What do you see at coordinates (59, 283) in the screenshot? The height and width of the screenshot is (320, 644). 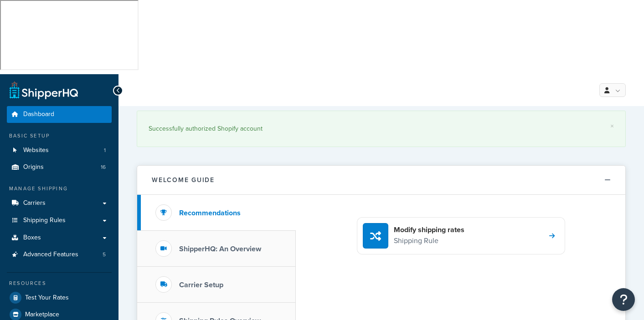 I see `div: Resources` at bounding box center [59, 283].